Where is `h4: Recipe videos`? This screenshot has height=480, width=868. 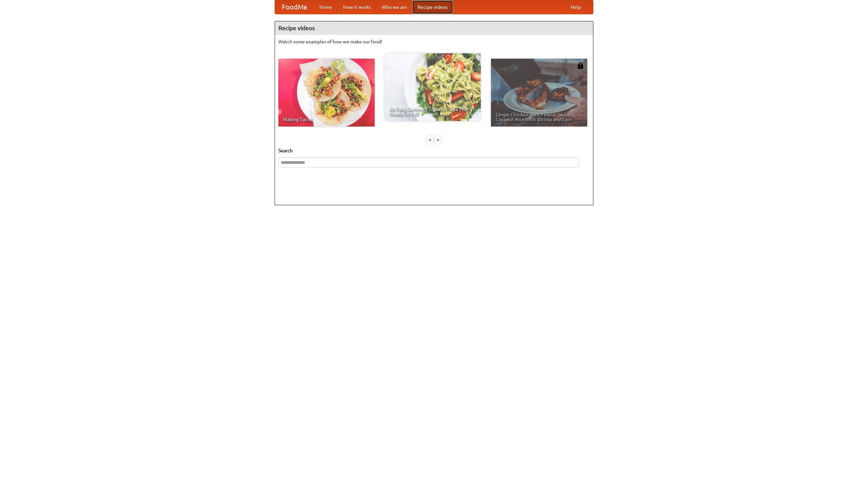 h4: Recipe videos is located at coordinates (434, 28).